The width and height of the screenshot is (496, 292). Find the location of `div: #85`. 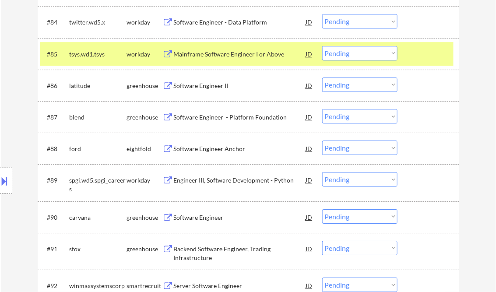

div: #85 is located at coordinates (55, 54).